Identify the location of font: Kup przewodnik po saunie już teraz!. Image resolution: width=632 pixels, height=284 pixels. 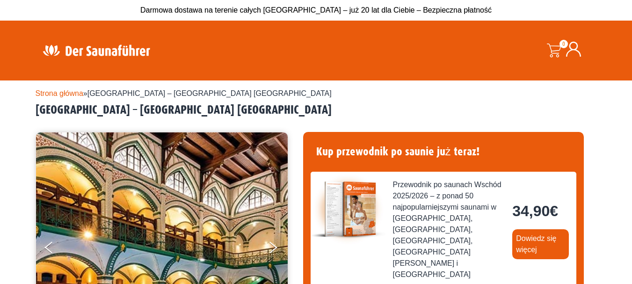
(397, 151).